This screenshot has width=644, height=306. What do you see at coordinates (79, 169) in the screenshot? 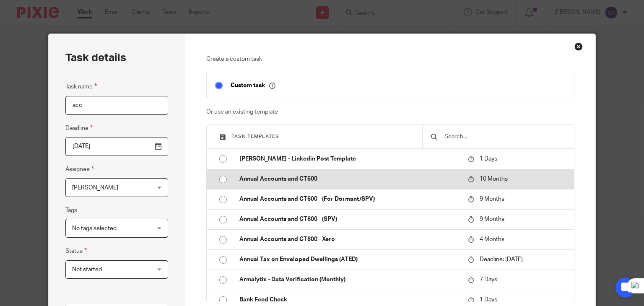
I see `label: Assignee` at bounding box center [79, 169].